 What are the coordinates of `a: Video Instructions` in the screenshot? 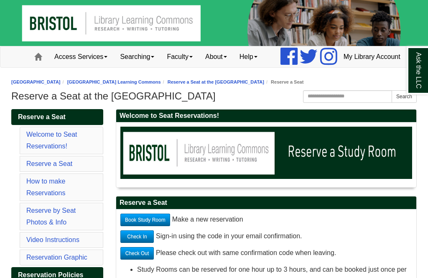 It's located at (53, 239).